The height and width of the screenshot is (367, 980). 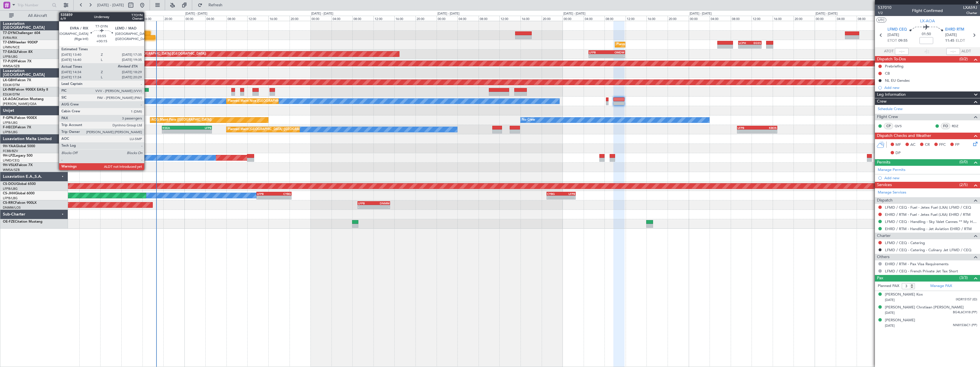 What do you see at coordinates (9, 33) in the screenshot?
I see `span: T7-DYN` at bounding box center [9, 33].